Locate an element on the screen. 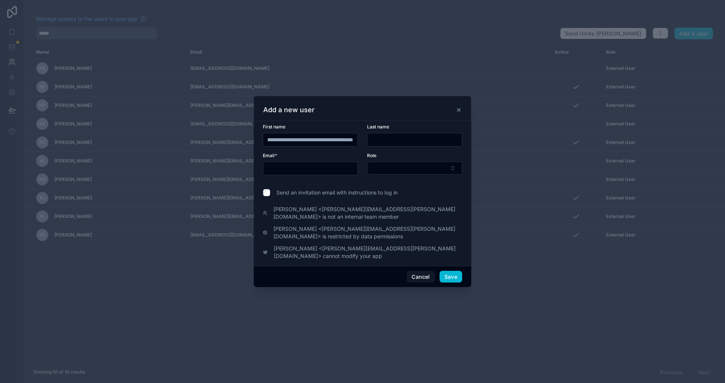 This screenshot has height=383, width=725. span: Last name is located at coordinates (378, 127).